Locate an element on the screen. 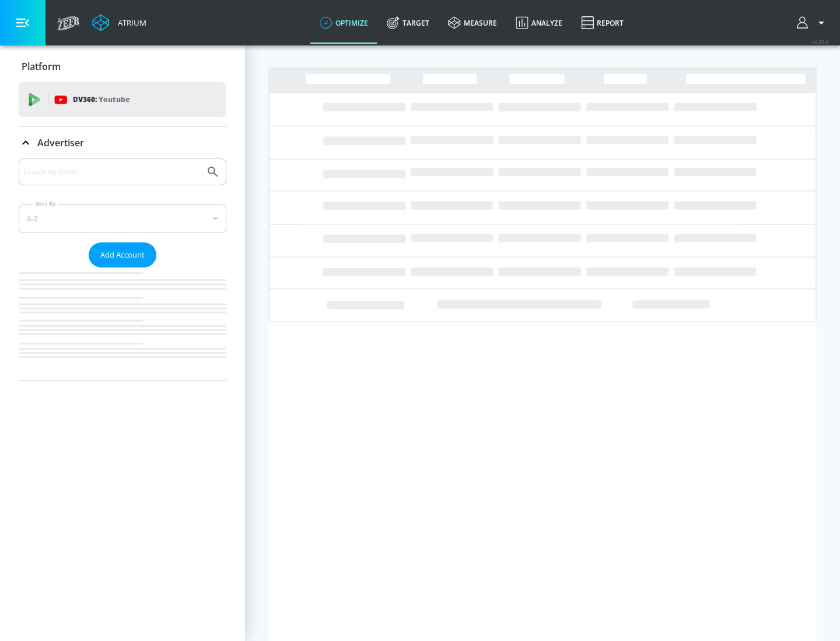  a: Atrium is located at coordinates (119, 23).